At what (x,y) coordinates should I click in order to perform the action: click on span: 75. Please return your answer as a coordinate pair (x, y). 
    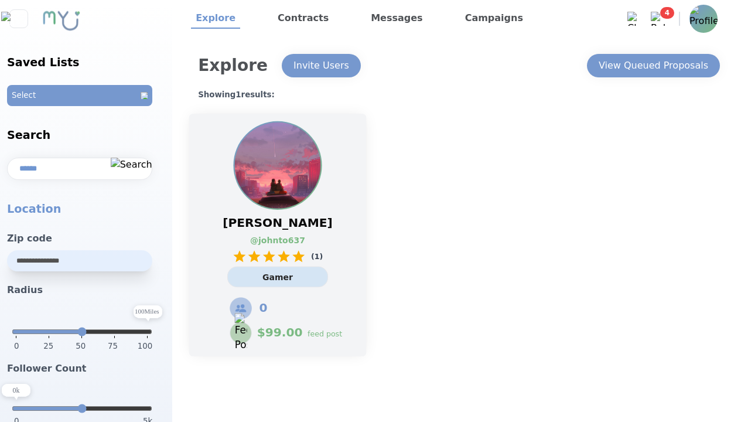
    Looking at the image, I should click on (112, 349).